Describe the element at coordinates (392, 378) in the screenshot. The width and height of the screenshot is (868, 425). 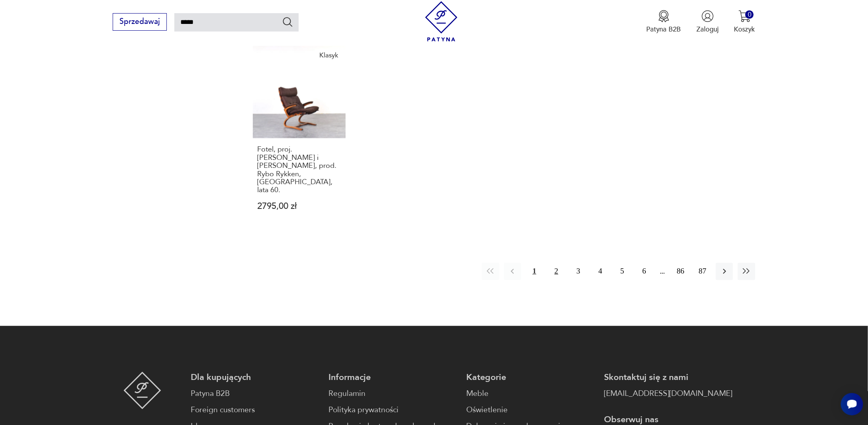
I see `p: Informacje` at that location.